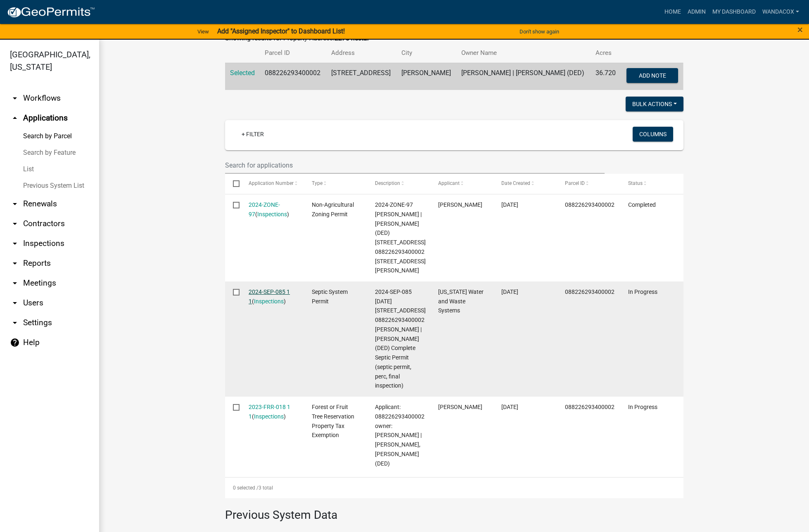 This screenshot has height=532, width=809. What do you see at coordinates (539, 31) in the screenshot?
I see `button: Don't show again` at bounding box center [539, 31].